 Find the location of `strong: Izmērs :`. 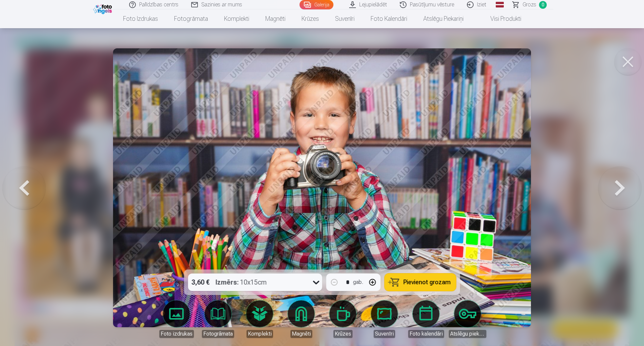

strong: Izmērs : is located at coordinates (227, 282).